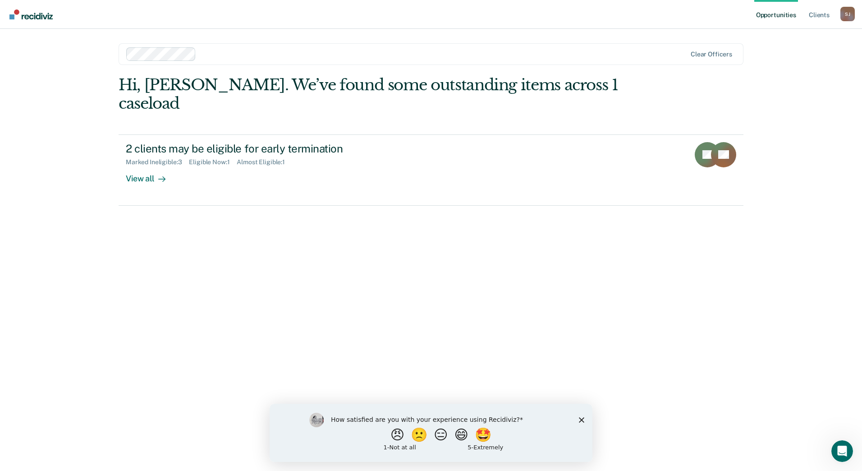 The height and width of the screenshot is (471, 862). What do you see at coordinates (31, 14) in the screenshot?
I see `img: Recidiviz` at bounding box center [31, 14].